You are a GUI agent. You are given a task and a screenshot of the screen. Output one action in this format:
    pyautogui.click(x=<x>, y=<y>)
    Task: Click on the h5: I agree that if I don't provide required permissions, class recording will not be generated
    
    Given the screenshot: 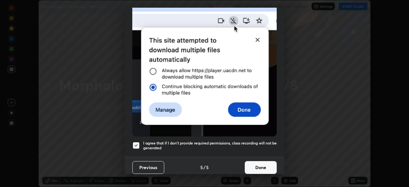 What is the action you would take?
    pyautogui.click(x=210, y=145)
    